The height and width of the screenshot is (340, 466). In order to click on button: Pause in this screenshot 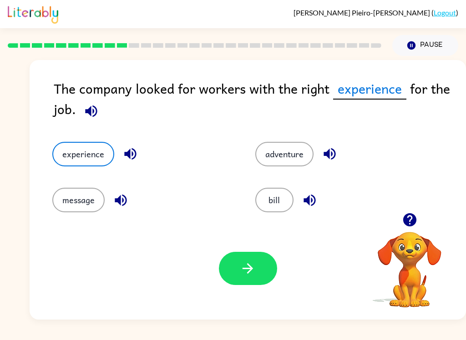, I will do `click(425, 45)`.